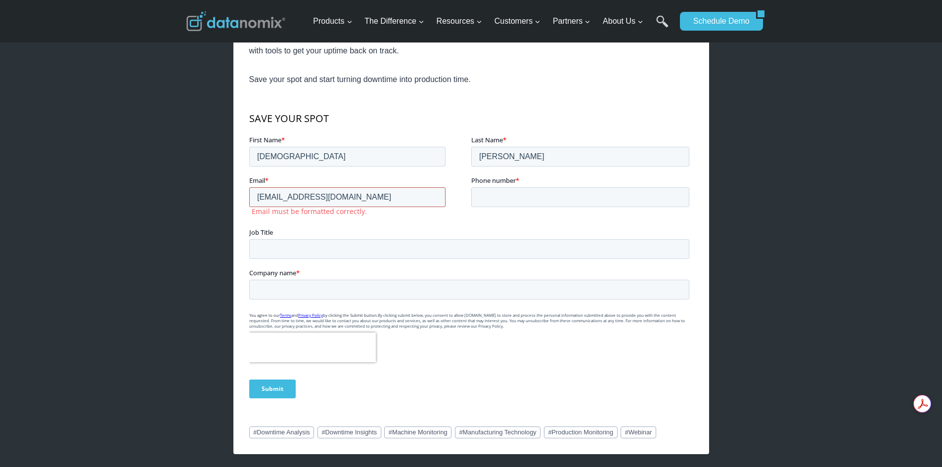 The width and height of the screenshot is (942, 467). I want to click on nav: Primary Navigation, so click(492, 21).